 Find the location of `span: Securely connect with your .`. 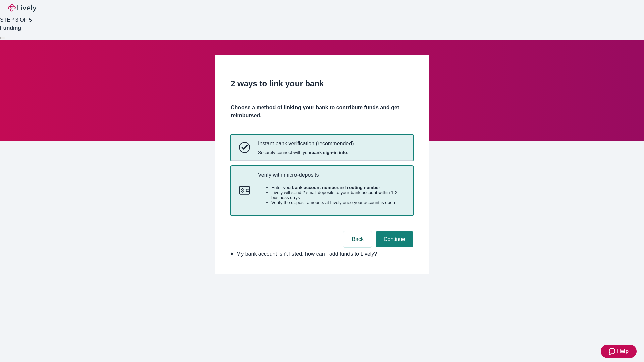

span: Securely connect with your . is located at coordinates (306, 152).